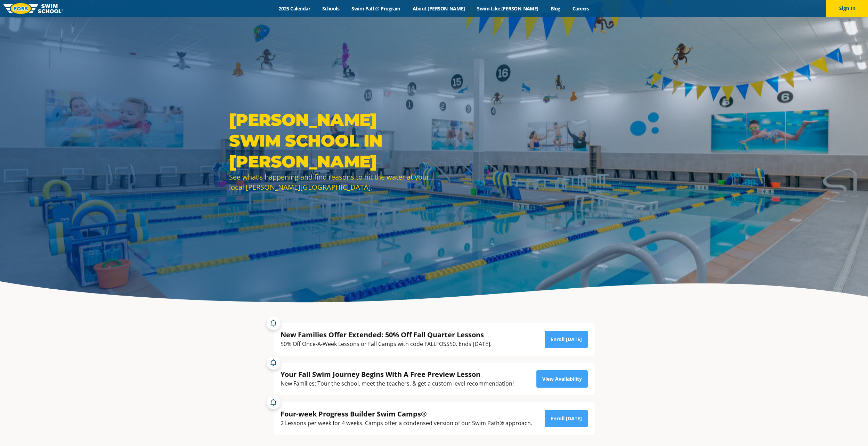  Describe the element at coordinates (397, 384) in the screenshot. I see `div: New Families: Tour the school, meet the teachers, & get a custom level recommendation!` at that location.